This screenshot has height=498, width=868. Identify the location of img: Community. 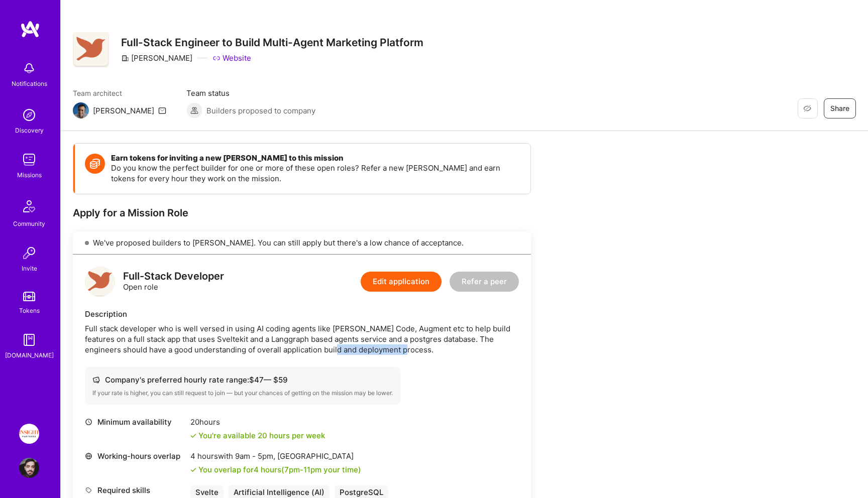
(29, 207).